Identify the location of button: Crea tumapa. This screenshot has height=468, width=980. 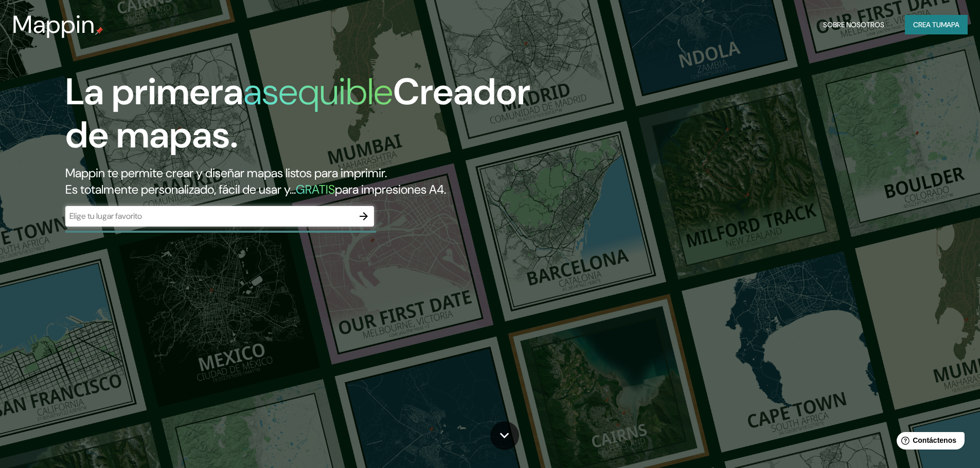
(936, 25).